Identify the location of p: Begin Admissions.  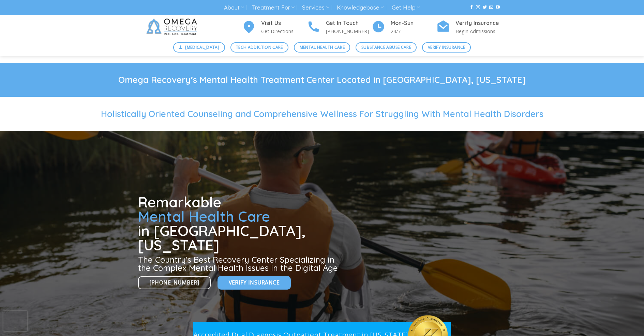
(479, 31).